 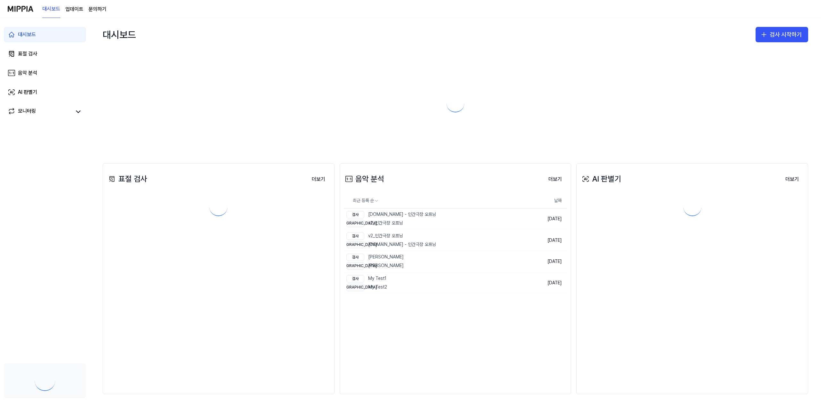 What do you see at coordinates (45, 73) in the screenshot?
I see `a: 음악 분석` at bounding box center [45, 73].